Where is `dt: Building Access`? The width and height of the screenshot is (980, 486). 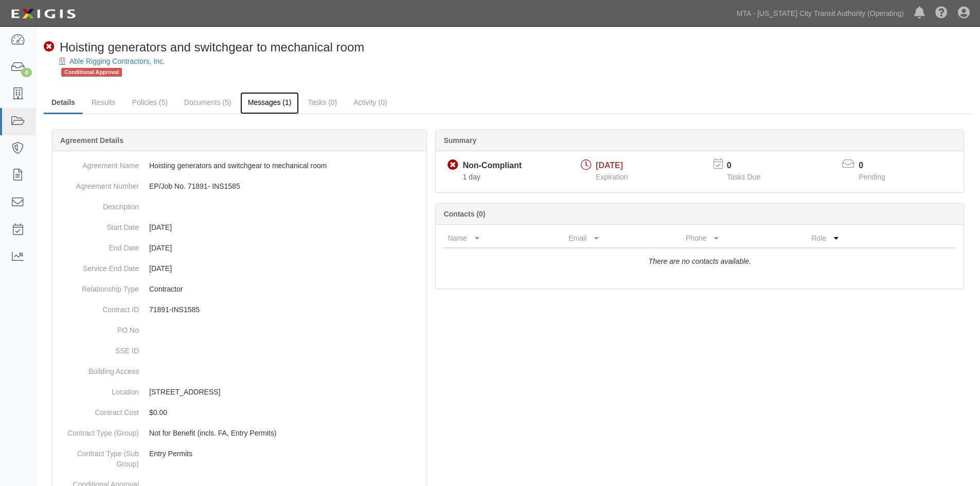
dt: Building Access is located at coordinates (98, 369).